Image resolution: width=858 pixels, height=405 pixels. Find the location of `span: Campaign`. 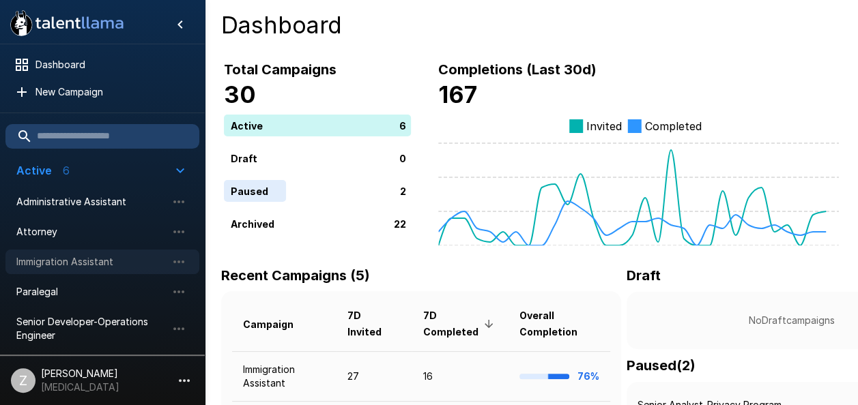

span: Campaign is located at coordinates (277, 325).